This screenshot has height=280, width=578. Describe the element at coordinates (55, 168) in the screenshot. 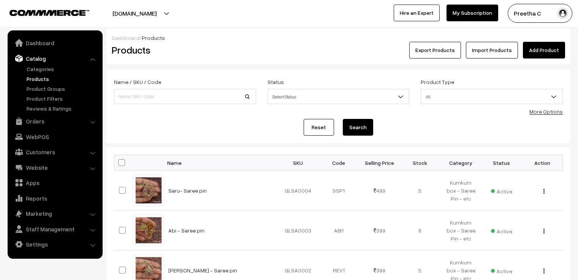

I see `a: Website` at that location.